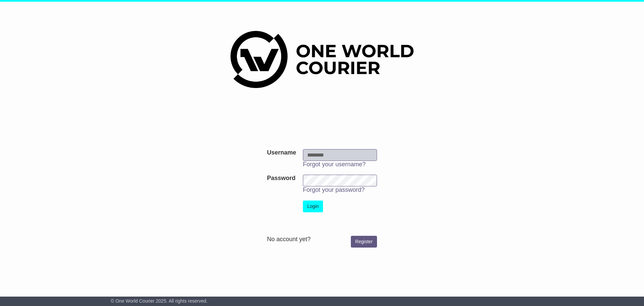  I want to click on label: Username, so click(281, 153).